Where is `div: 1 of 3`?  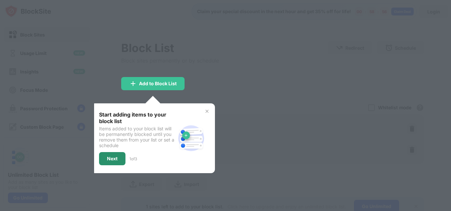
div: 1 of 3 is located at coordinates (133, 159).